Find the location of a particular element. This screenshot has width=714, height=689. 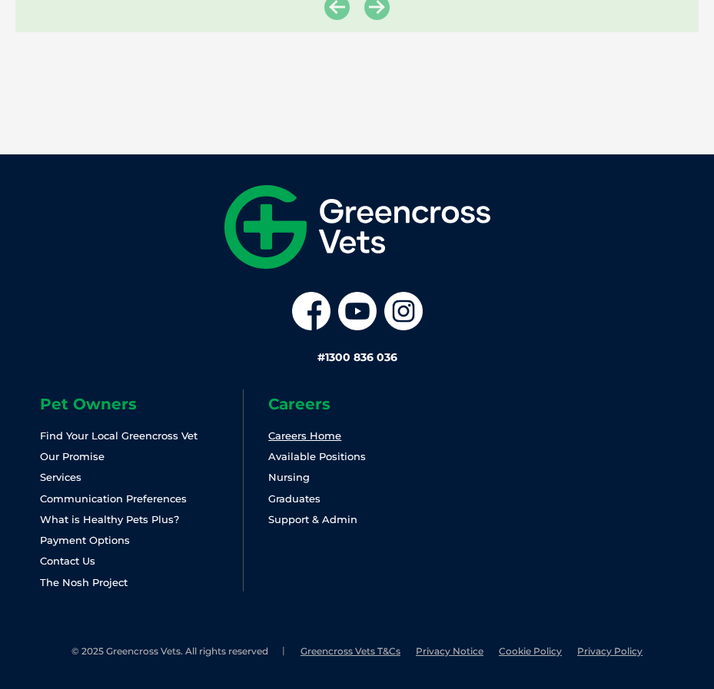

a: Nursing is located at coordinates (289, 477).